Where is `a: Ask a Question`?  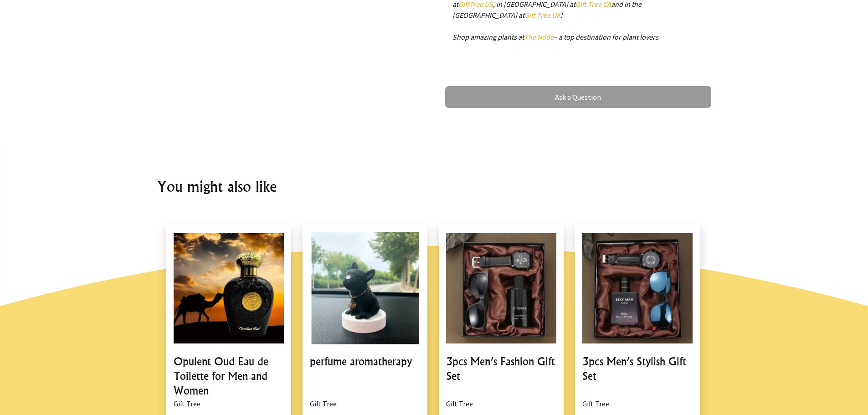
a: Ask a Question is located at coordinates (578, 97).